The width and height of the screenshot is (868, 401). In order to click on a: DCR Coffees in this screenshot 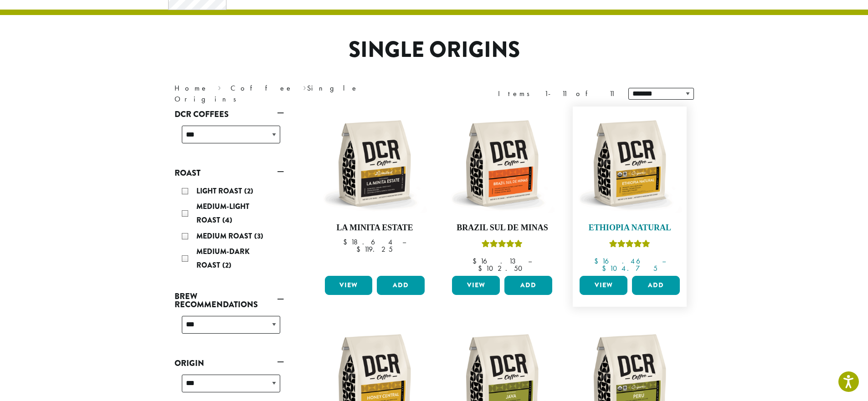, I will do `click(229, 114)`.